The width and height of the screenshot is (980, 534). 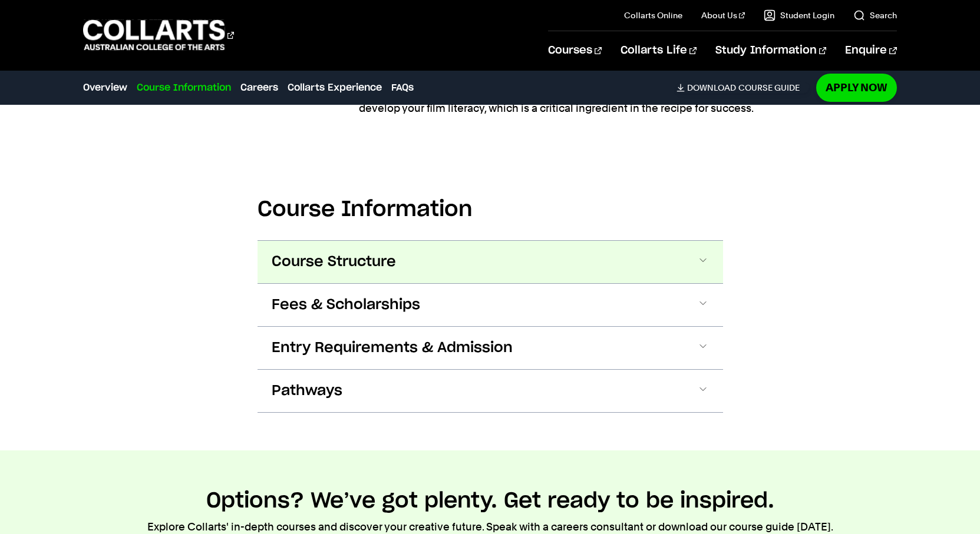 I want to click on a: Search, so click(x=875, y=15).